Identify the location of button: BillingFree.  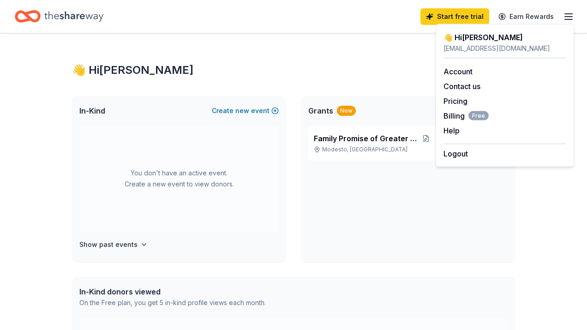
(466, 116).